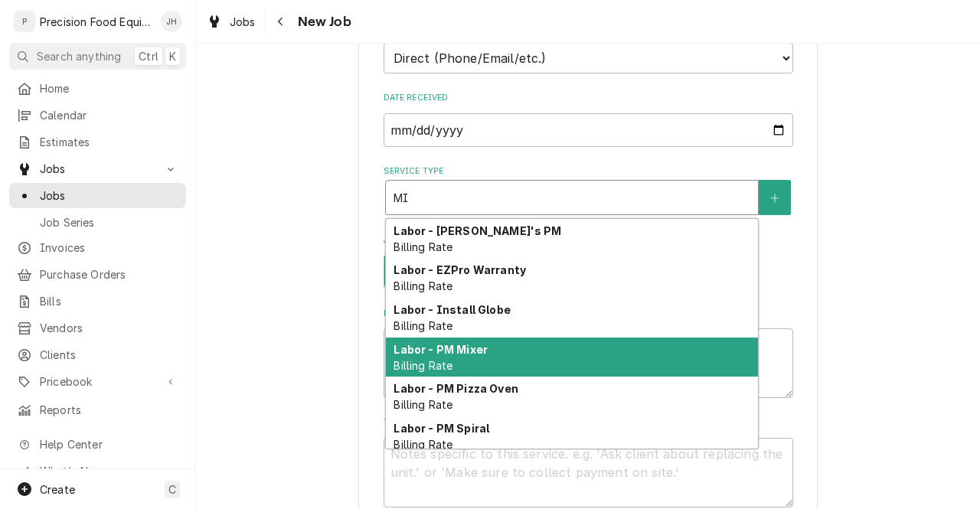  Describe the element at coordinates (588, 261) in the screenshot. I see `div: Job Type` at that location.